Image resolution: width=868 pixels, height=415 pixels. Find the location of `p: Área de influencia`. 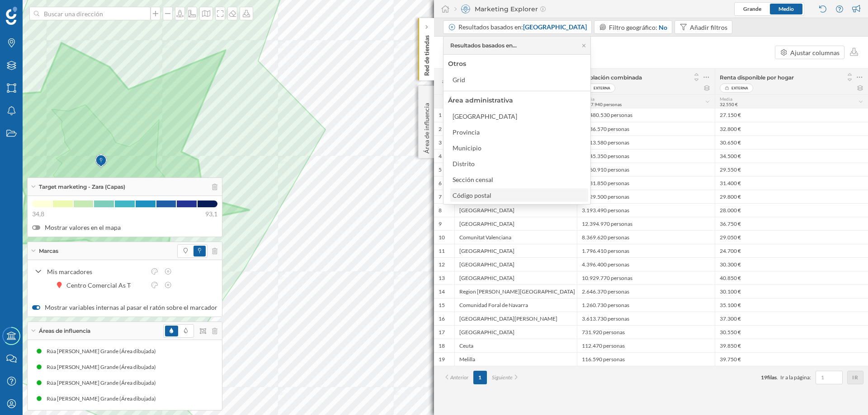

p: Área de influencia is located at coordinates (427, 127).